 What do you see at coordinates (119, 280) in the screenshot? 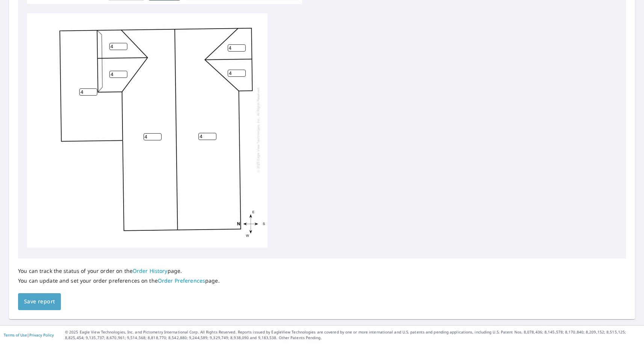
I see `p: You can update and set your order preferences on the page.` at bounding box center [119, 280].